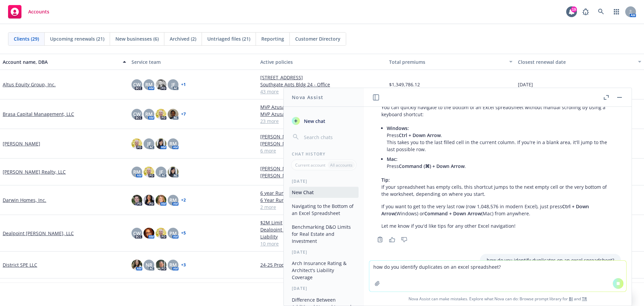 The height and width of the screenshot is (306, 644). I want to click on span: Command + Down Arrow, so click(453, 213).